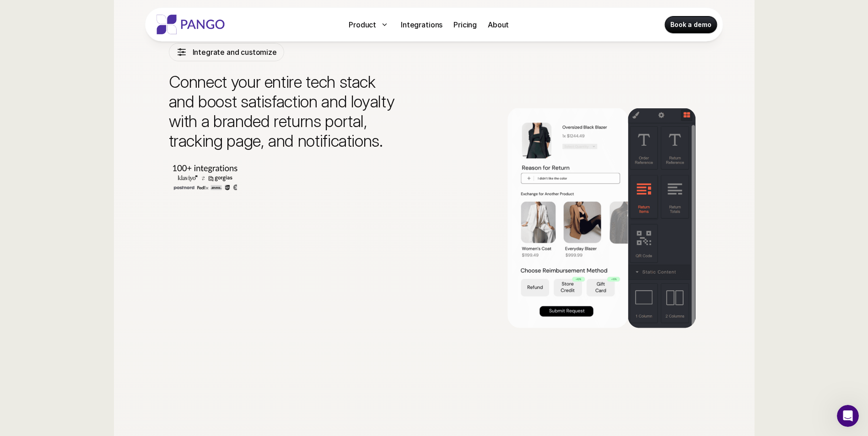 This screenshot has width=868, height=436. What do you see at coordinates (422, 25) in the screenshot?
I see `p: Integrations` at bounding box center [422, 25].